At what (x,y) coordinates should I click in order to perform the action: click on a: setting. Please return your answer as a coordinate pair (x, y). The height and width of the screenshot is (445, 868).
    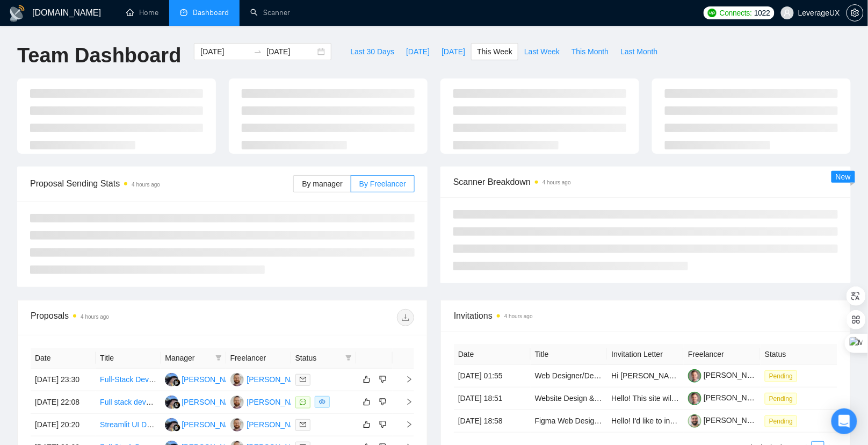
    Looking at the image, I should click on (855, 13).